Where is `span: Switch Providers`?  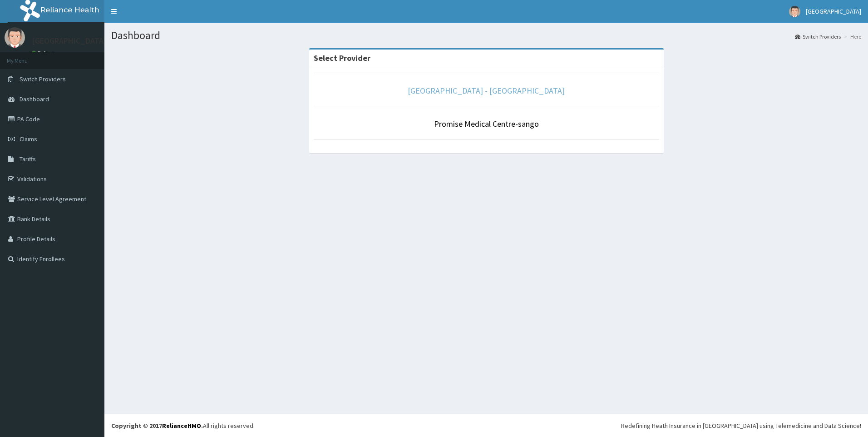 span: Switch Providers is located at coordinates (43, 79).